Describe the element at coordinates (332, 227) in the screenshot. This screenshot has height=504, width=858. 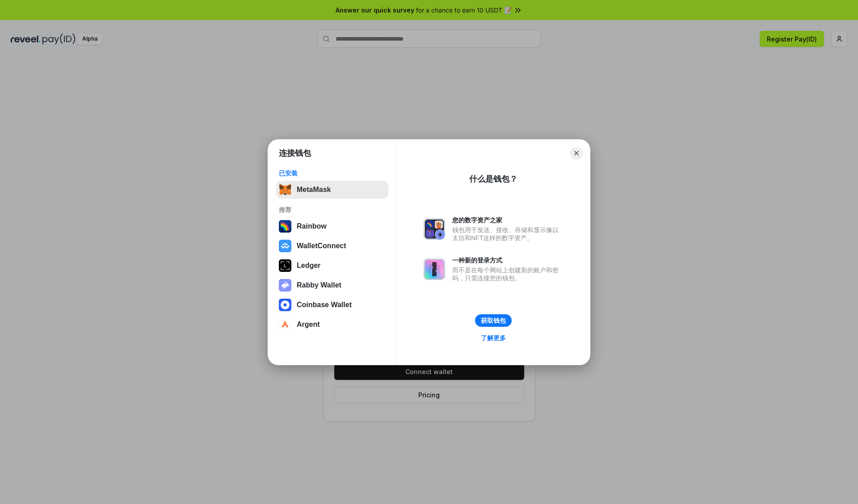
I see `button: Rainbow` at that location.